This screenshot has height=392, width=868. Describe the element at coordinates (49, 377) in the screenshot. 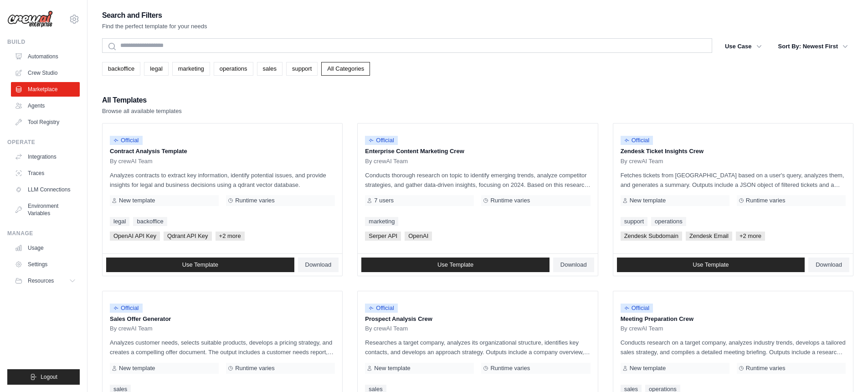

I see `span: Logout` at that location.